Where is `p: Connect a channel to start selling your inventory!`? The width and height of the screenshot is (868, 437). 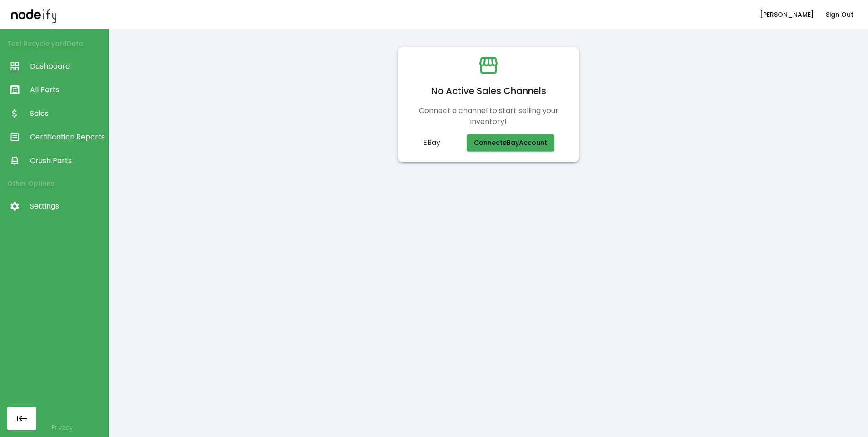 p: Connect a channel to start selling your inventory! is located at coordinates (488, 116).